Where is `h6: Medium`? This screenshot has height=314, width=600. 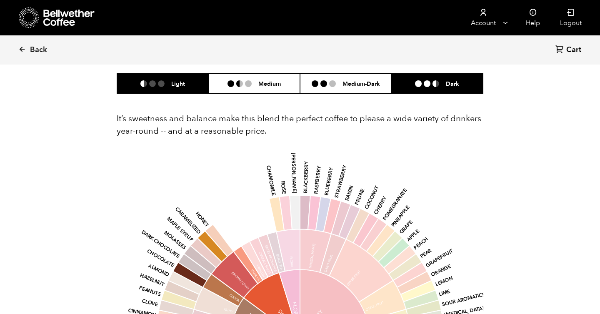
h6: Medium is located at coordinates (270, 83).